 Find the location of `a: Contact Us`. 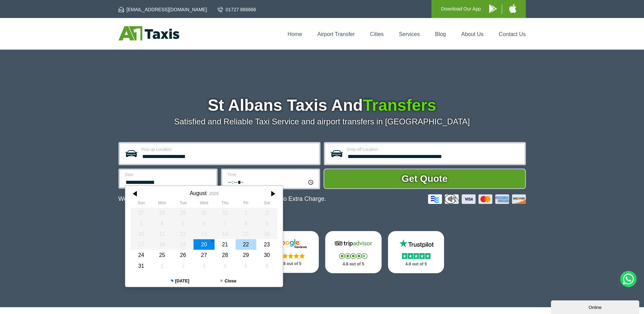

a: Contact Us is located at coordinates (512, 34).